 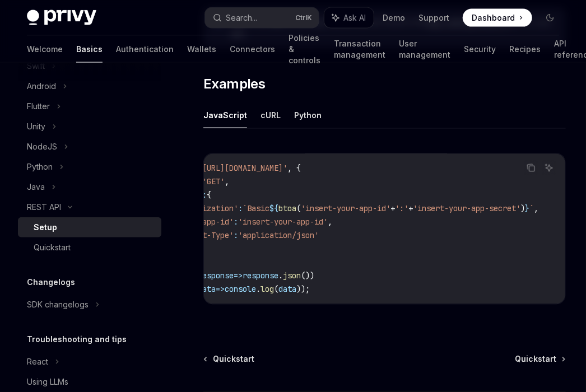 I want to click on a: Dashboard, so click(x=497, y=18).